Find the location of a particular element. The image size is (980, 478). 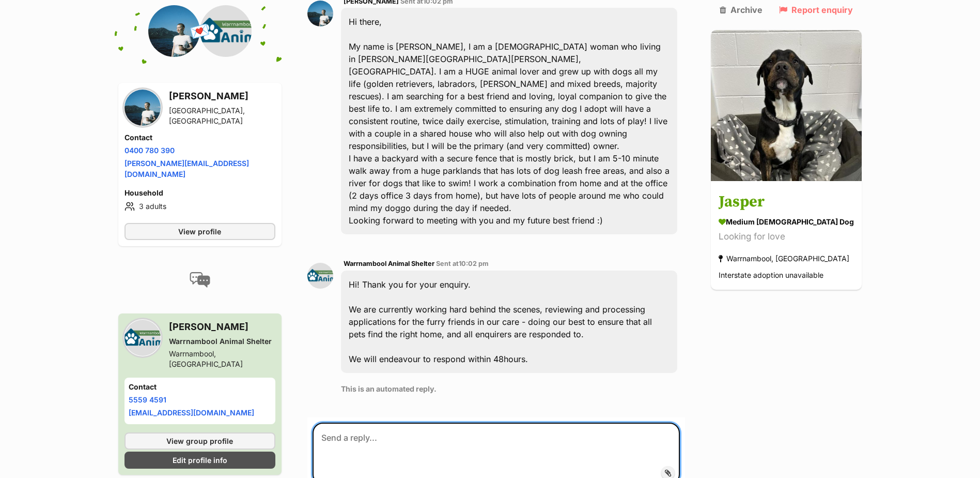

h4: Household is located at coordinates (200, 193).